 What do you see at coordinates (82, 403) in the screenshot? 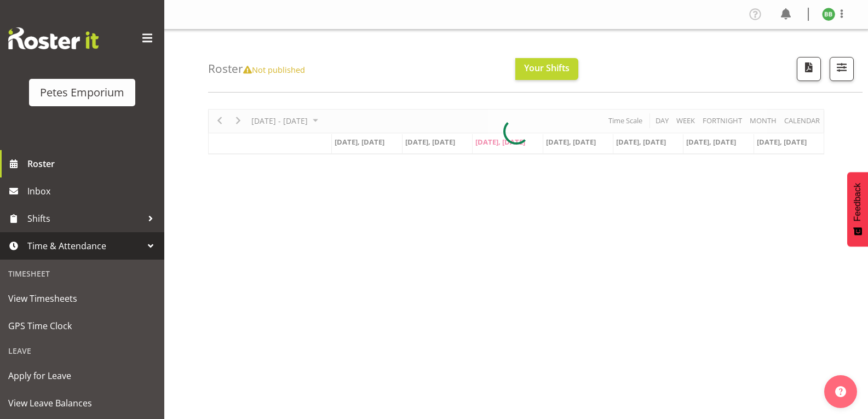
I see `span: View Leave Balances` at bounding box center [82, 403].